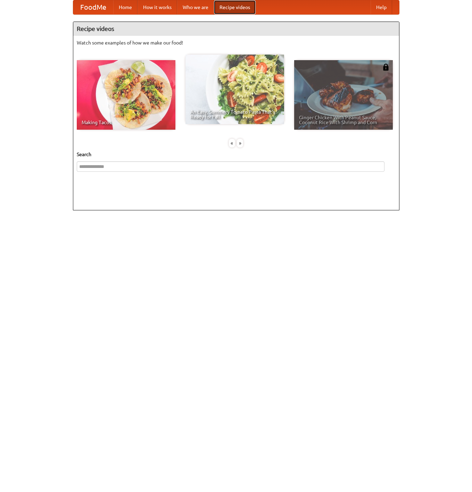 This screenshot has height=492, width=472. I want to click on a: How it works, so click(157, 7).